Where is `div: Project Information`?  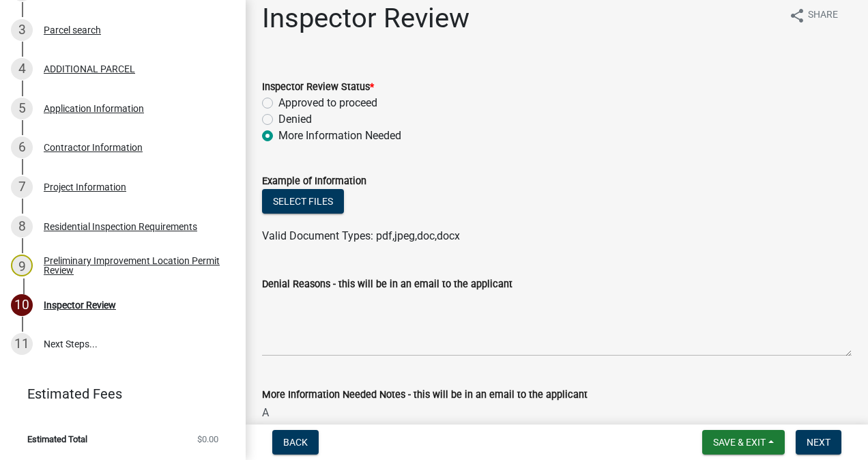 div: Project Information is located at coordinates (85, 187).